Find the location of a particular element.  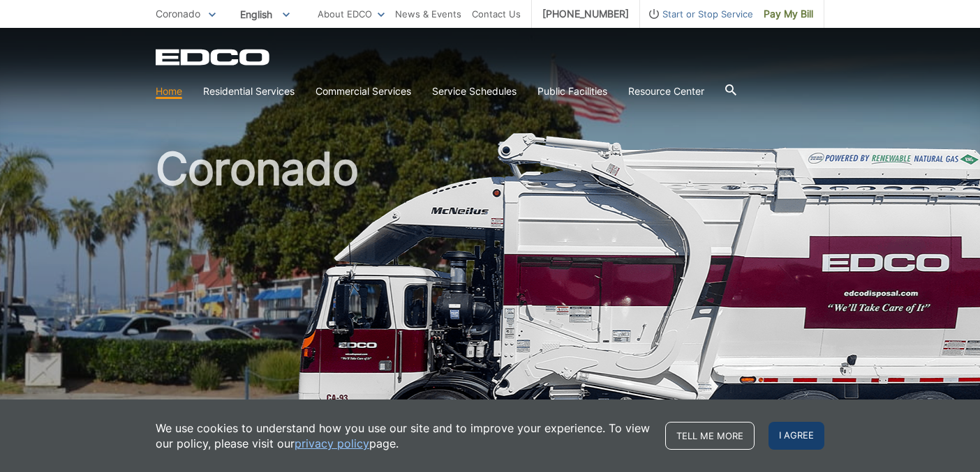

a: Public Facilities is located at coordinates (573, 91).